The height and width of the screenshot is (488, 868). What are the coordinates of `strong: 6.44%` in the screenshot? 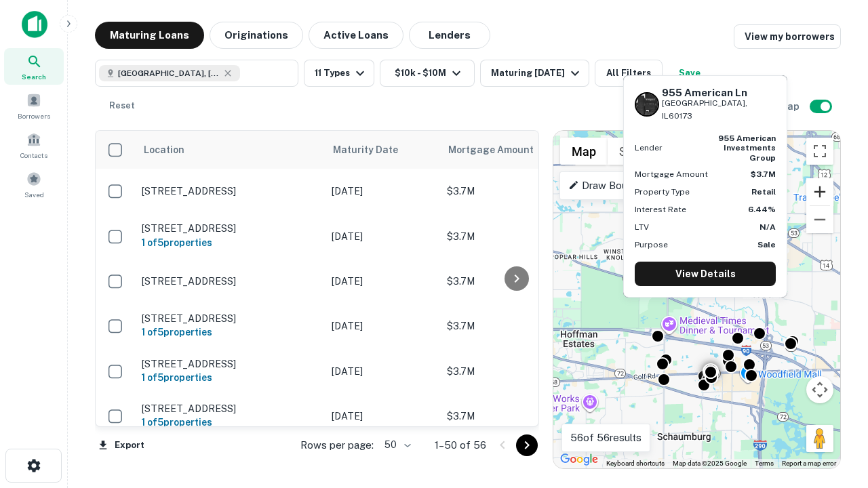 It's located at (761, 209).